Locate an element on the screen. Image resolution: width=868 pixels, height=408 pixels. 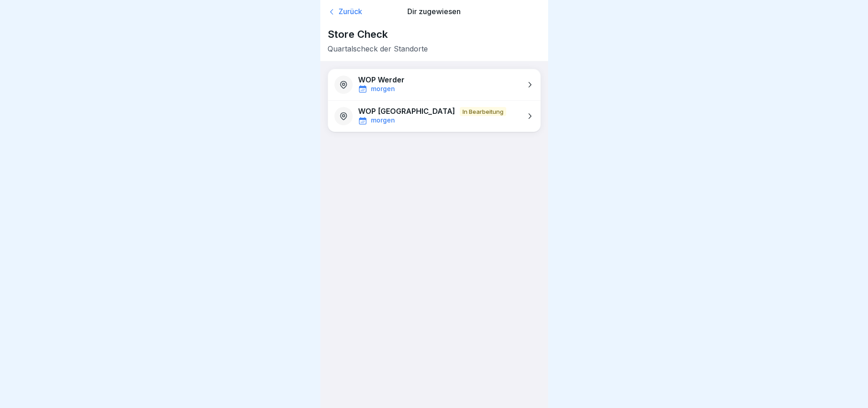
p: Dir zugewiesen is located at coordinates (434, 11).